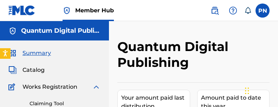  Describe the element at coordinates (248, 11) in the screenshot. I see `div: Notifications` at that location.